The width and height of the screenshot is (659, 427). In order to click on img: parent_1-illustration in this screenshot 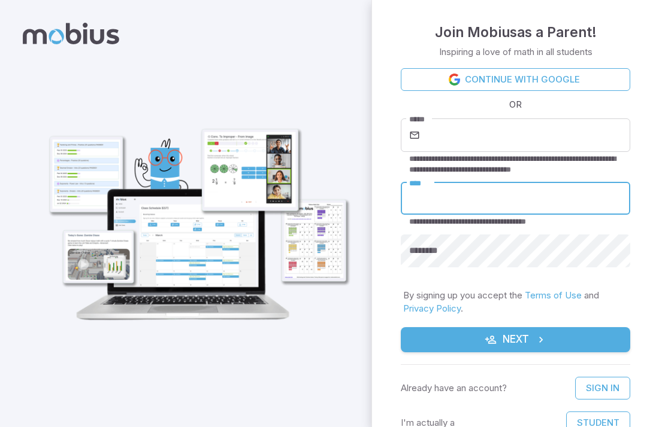, I will do `click(195, 212)`.